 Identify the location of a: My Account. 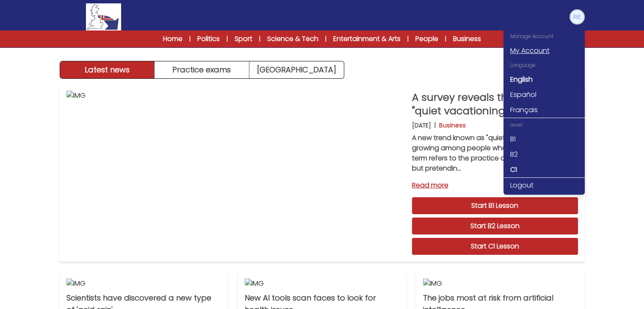
(544, 51).